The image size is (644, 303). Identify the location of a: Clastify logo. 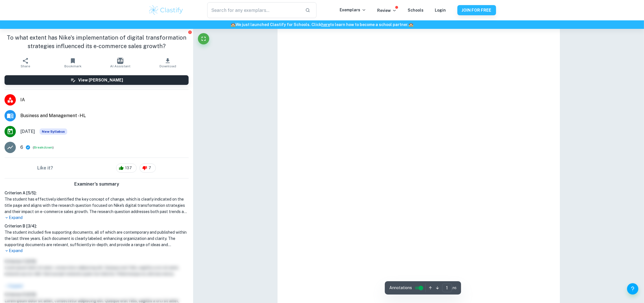
(166, 10).